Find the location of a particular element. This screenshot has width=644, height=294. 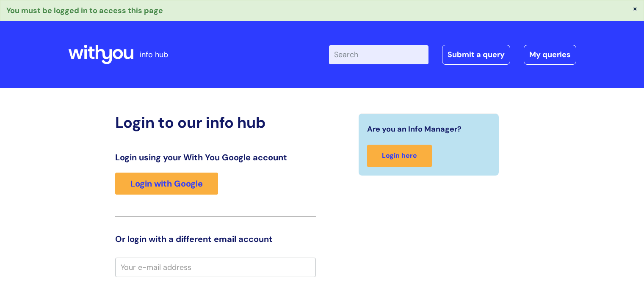

a: Login here is located at coordinates (399, 156).